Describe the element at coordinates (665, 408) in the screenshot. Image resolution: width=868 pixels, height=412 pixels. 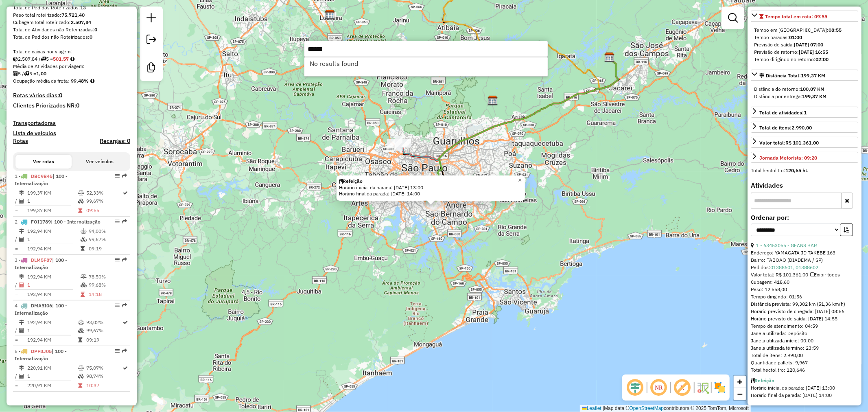
I see `div: Map data © contributors,© 2025 TomTom, Microsoft` at that location.